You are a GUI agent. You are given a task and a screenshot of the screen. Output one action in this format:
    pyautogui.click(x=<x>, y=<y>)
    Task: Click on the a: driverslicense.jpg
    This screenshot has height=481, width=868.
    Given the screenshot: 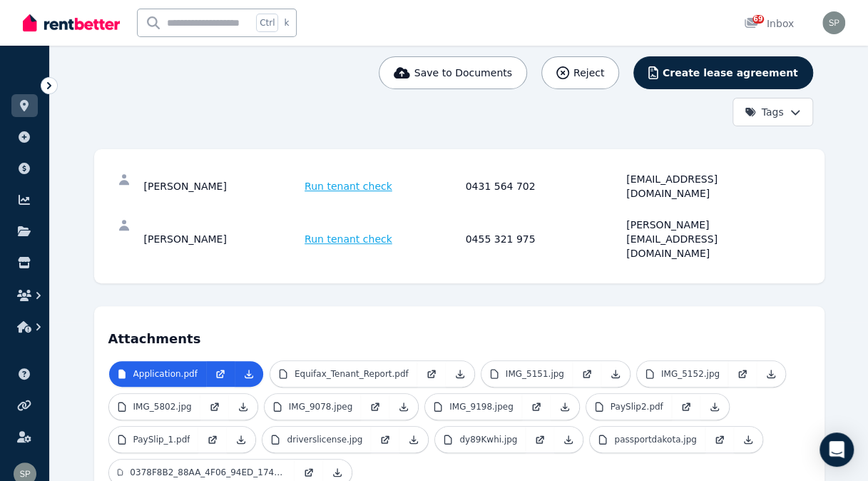 What is the action you would take?
    pyautogui.click(x=317, y=439)
    